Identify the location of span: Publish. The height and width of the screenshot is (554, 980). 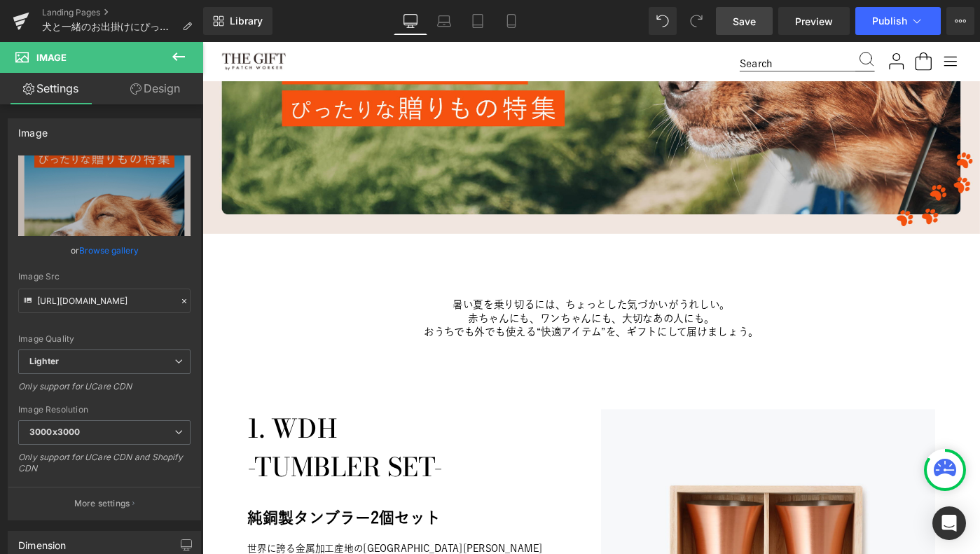
(889, 21).